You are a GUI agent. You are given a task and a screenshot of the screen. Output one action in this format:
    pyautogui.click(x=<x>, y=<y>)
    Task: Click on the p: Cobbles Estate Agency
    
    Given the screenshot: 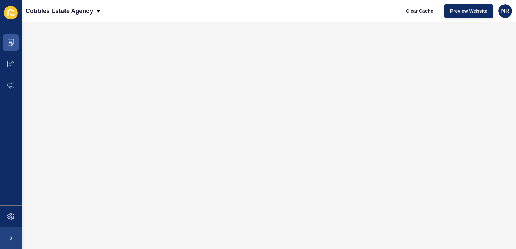 What is the action you would take?
    pyautogui.click(x=59, y=11)
    